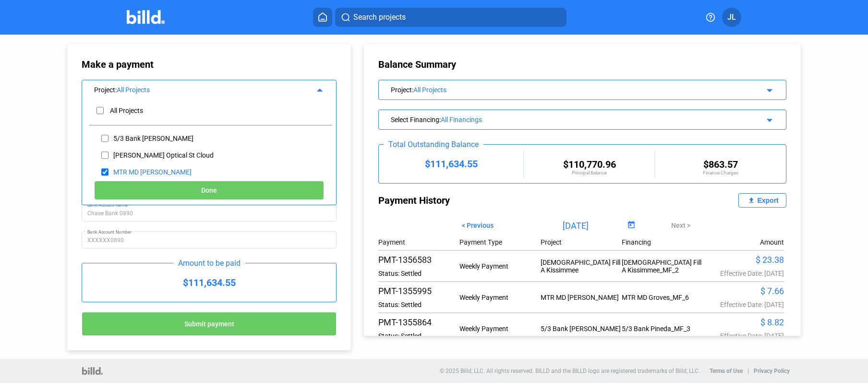 This screenshot has height=383, width=868. Describe the element at coordinates (589, 164) in the screenshot. I see `div: $110,770.96` at that location.